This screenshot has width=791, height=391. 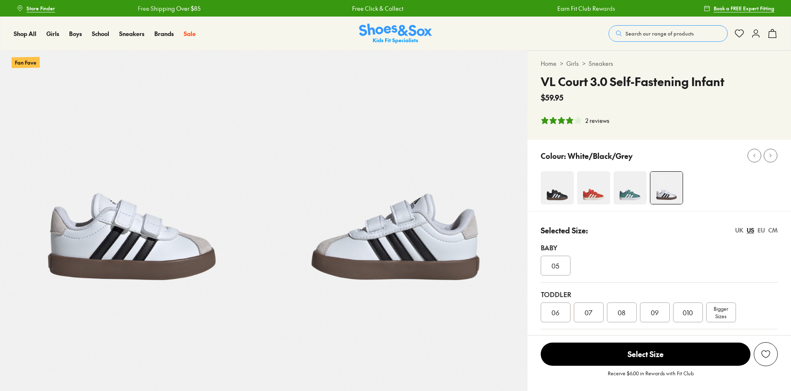 I want to click on p: Selected Size:, so click(x=564, y=230).